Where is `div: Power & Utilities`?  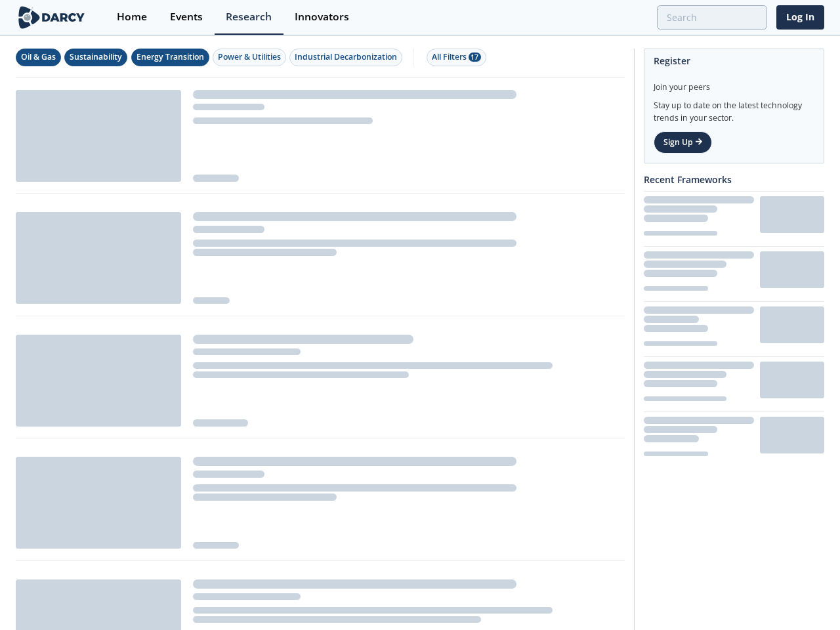 div: Power & Utilities is located at coordinates (249, 57).